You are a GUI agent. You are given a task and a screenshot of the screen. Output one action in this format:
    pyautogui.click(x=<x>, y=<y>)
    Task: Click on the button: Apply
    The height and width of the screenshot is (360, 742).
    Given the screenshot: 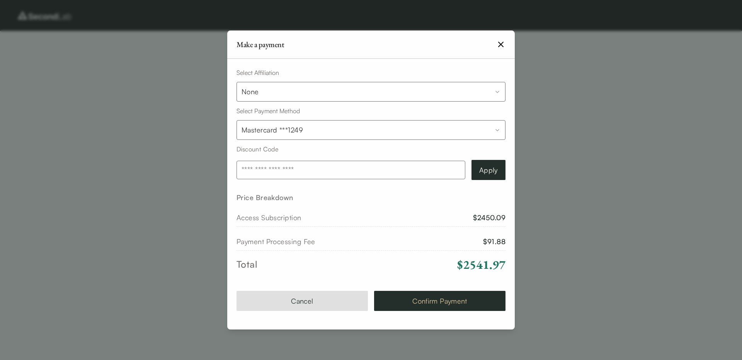 What is the action you would take?
    pyautogui.click(x=488, y=170)
    